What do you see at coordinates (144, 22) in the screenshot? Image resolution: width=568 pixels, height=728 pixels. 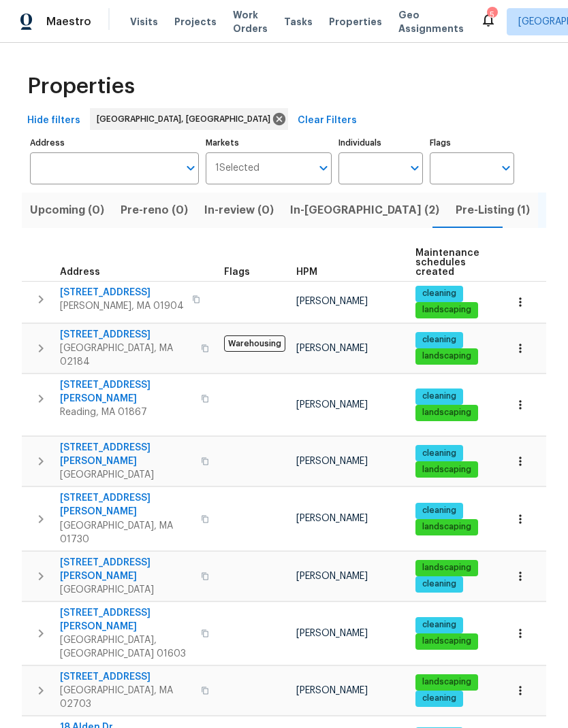 I see `span: Visits` at bounding box center [144, 22].